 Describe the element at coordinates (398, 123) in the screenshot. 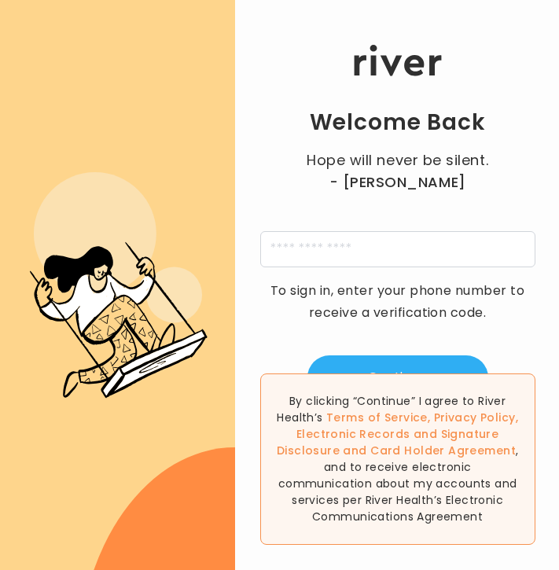

I see `h1: Welcome Back` at that location.